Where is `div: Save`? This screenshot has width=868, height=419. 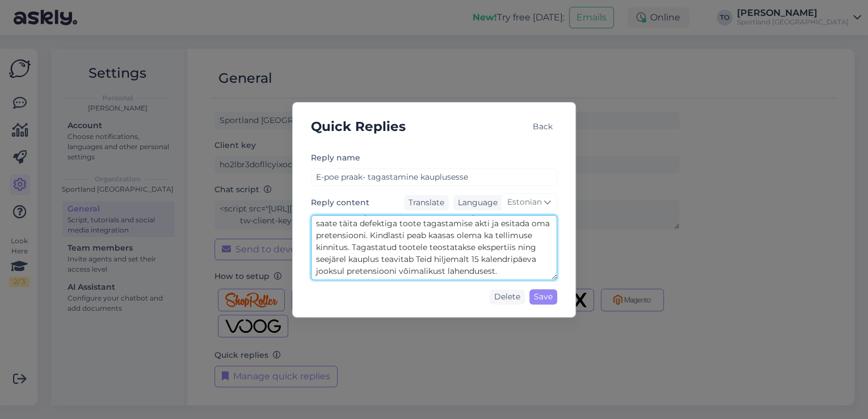 div: Save is located at coordinates (543, 297).